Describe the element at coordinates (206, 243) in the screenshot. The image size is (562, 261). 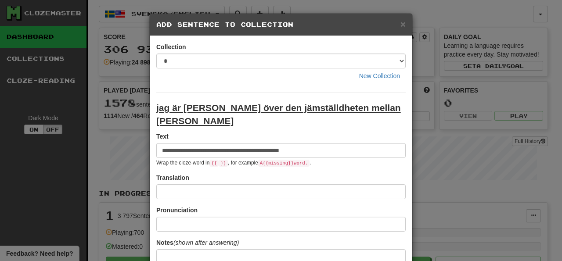
I see `em: (shown after answering)` at that location.